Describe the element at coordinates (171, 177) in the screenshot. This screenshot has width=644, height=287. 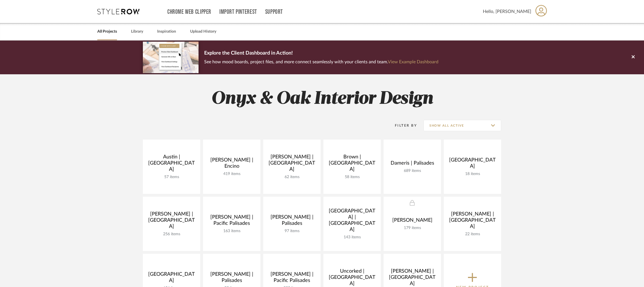
I see `div: 57 items` at that location.